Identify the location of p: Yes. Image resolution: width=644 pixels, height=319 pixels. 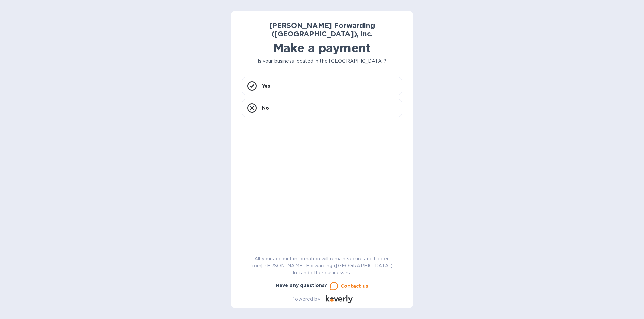
(266, 86).